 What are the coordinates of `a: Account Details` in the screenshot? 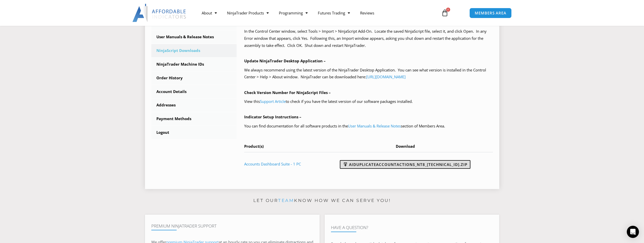 It's located at (194, 92).